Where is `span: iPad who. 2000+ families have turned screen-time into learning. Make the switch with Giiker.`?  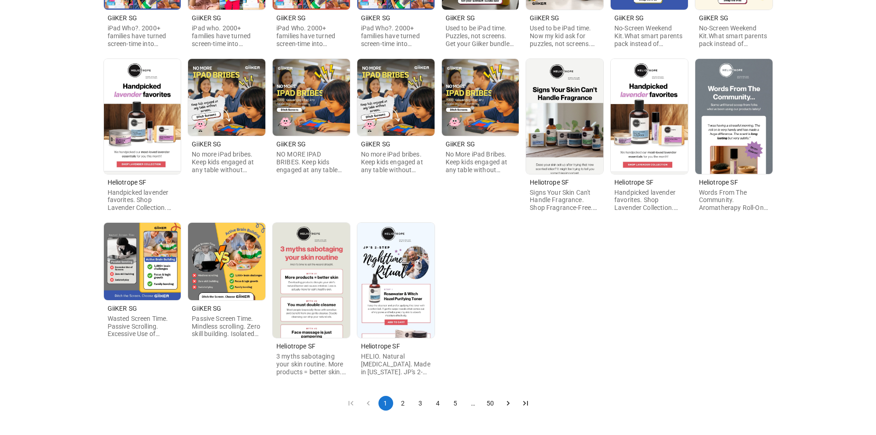
span: iPad who. 2000+ families have turned screen-time into learning. Make the switch with Giiker. is located at coordinates (221, 43).